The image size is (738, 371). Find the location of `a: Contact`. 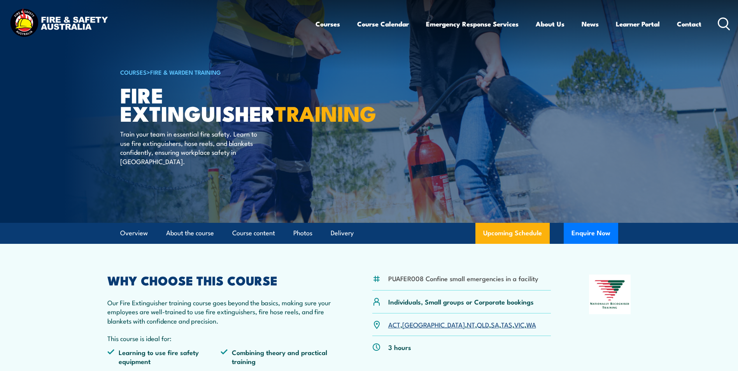

a: Contact is located at coordinates (689, 24).